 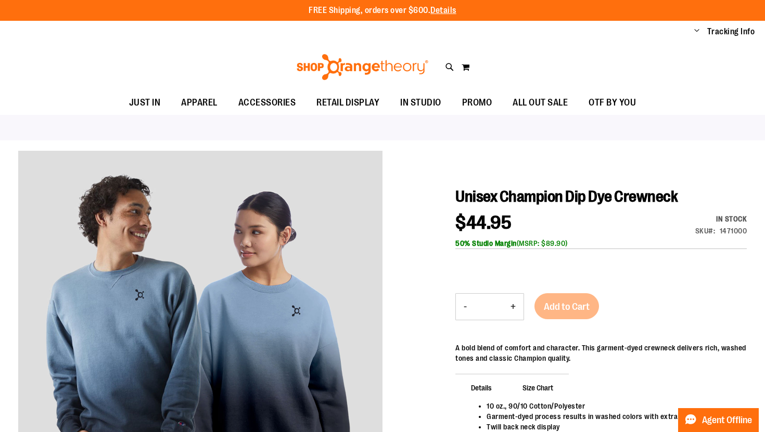 What do you see at coordinates (727, 420) in the screenshot?
I see `span: Agent Offline` at bounding box center [727, 420].